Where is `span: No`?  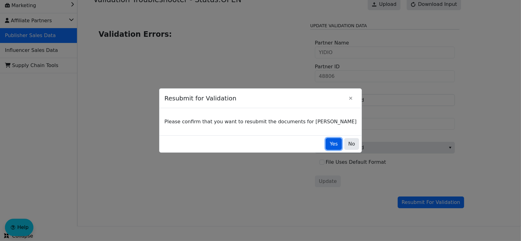
span: No is located at coordinates (352, 144).